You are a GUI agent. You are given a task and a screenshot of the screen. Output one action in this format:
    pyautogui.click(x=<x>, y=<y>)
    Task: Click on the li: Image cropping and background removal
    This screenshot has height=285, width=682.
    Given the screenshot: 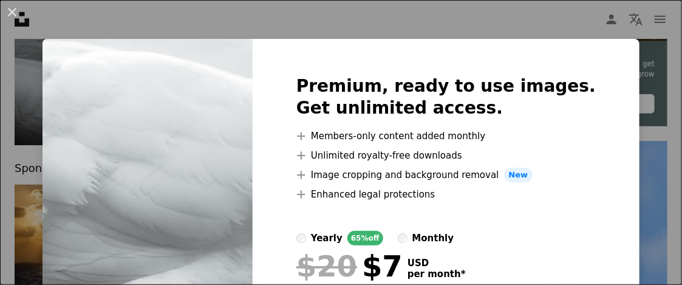 What is the action you would take?
    pyautogui.click(x=446, y=175)
    